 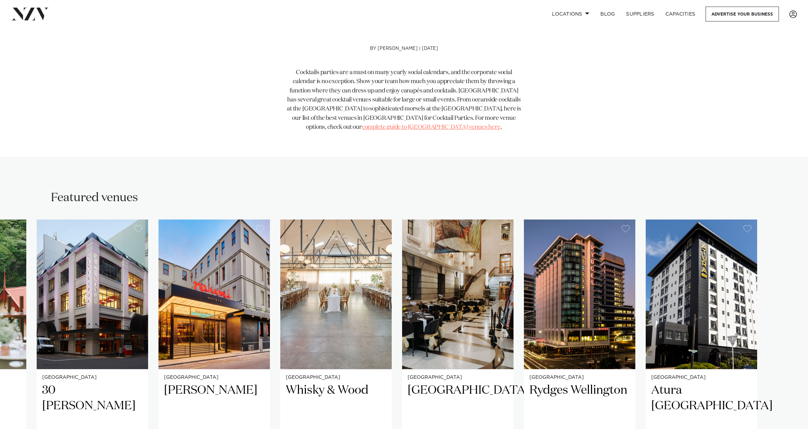 I want to click on a: BLOG, so click(x=608, y=14).